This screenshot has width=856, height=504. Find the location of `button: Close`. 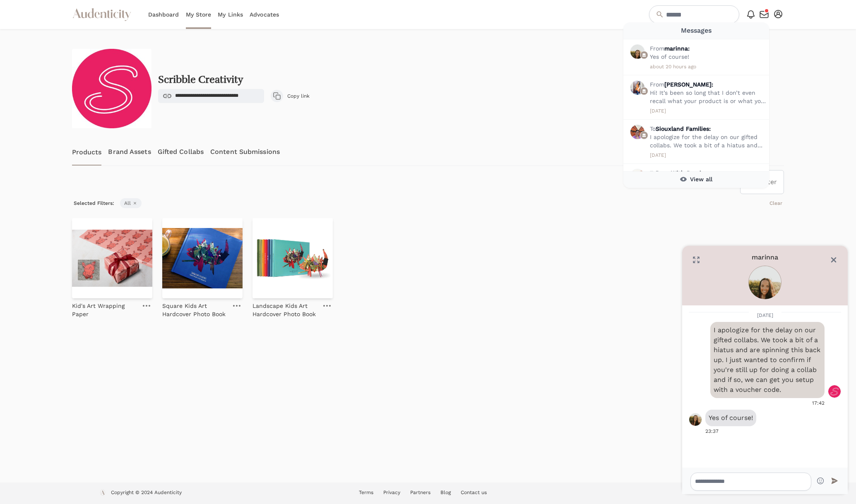

button: Close is located at coordinates (834, 260).